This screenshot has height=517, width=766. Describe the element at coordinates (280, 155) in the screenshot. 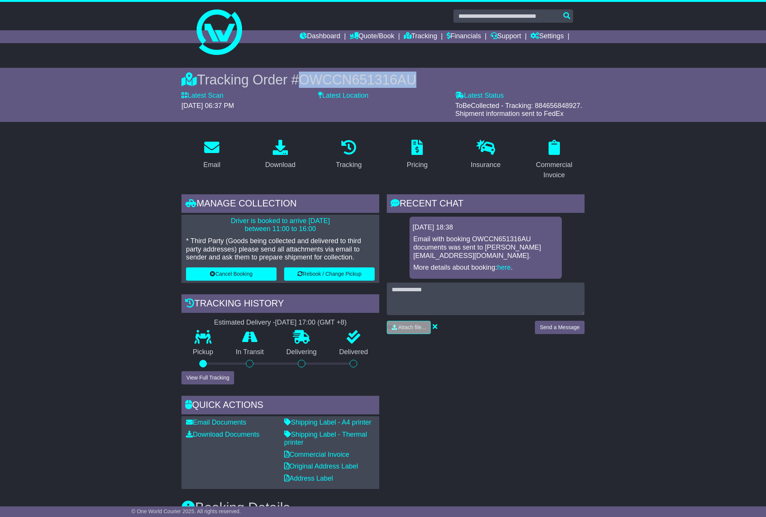

I see `a: Download` at that location.